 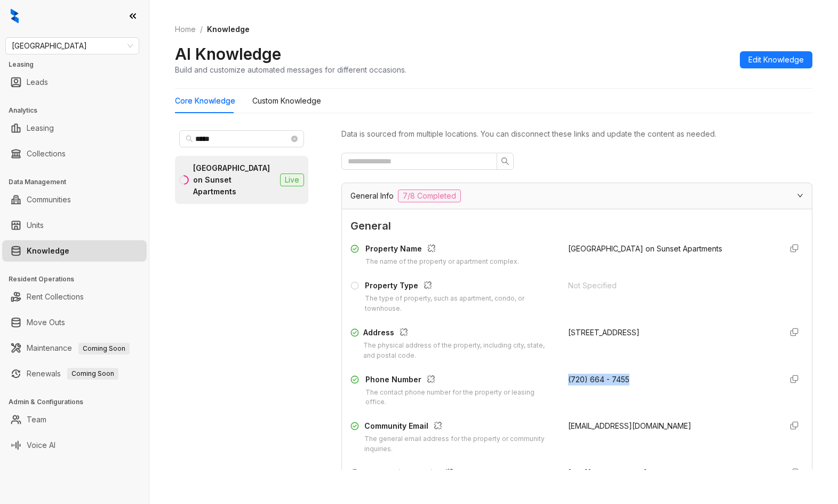 What do you see at coordinates (460, 444) in the screenshot?
I see `div: The general email address for the property or community inquiries.` at bounding box center [460, 444].